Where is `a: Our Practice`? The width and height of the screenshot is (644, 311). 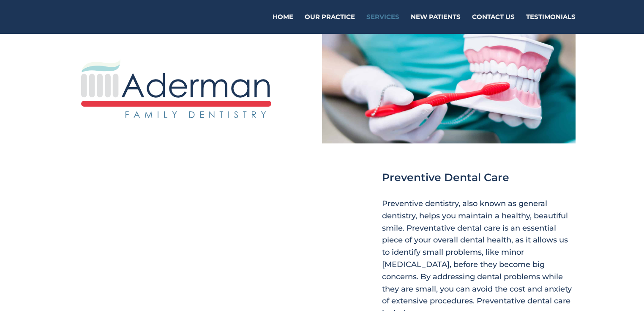 a: Our Practice is located at coordinates (330, 24).